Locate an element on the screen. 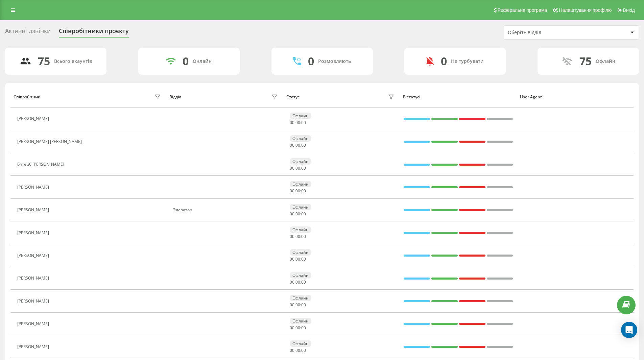 The height and width of the screenshot is (360, 644). div: Співробітники проєкту is located at coordinates (93, 32).